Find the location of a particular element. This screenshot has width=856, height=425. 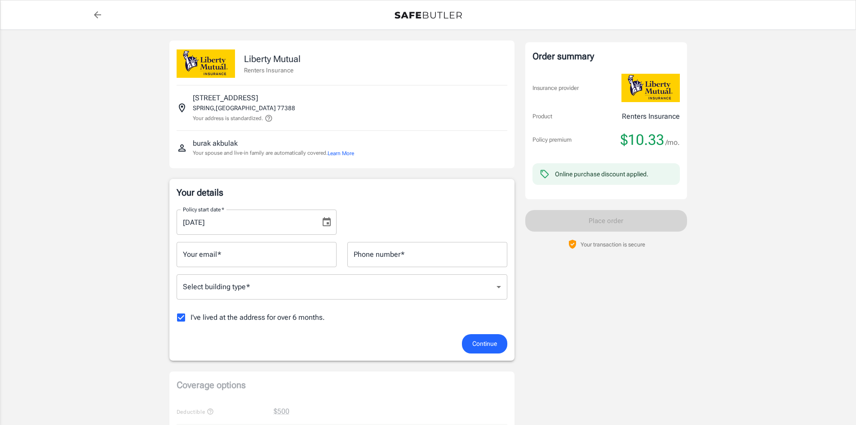

svg: Insured person is located at coordinates (182, 148).